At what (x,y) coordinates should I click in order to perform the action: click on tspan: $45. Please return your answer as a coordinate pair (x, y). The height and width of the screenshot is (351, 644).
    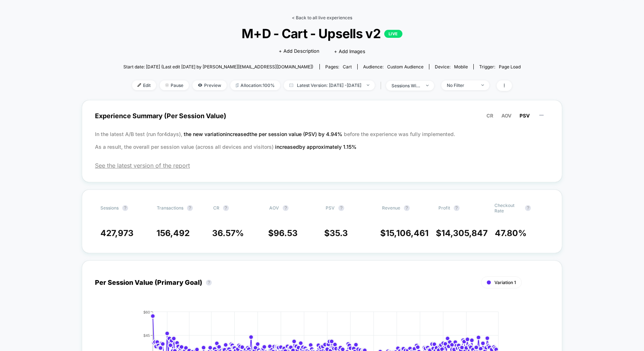
    Looking at the image, I should click on (146, 335).